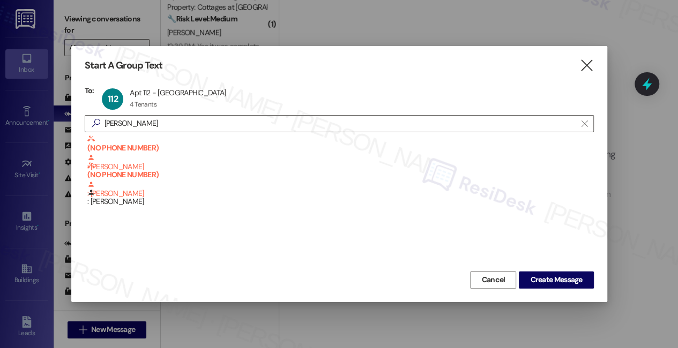 The width and height of the screenshot is (678, 348). What do you see at coordinates (113, 99) in the screenshot?
I see `span: 112` at bounding box center [113, 99].